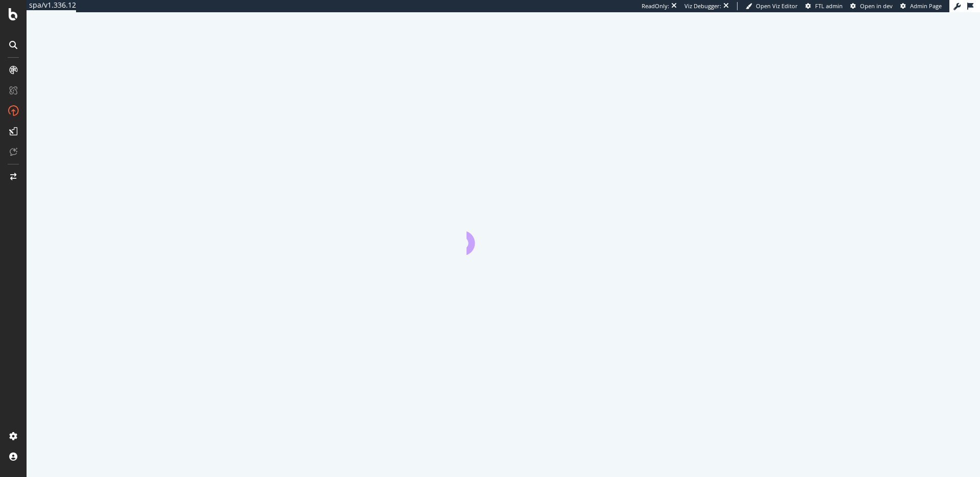  I want to click on a: Admin Page, so click(921, 6).